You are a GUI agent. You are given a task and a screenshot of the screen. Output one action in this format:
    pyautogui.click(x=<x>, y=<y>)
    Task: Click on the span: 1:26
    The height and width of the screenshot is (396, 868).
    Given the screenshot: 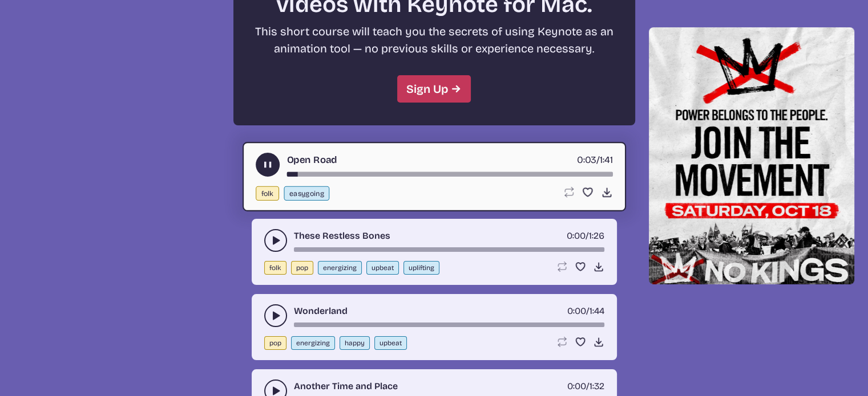 What is the action you would take?
    pyautogui.click(x=596, y=236)
    